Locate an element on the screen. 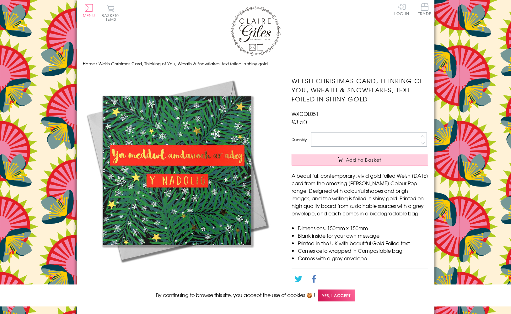 This screenshot has height=314, width=511. a: Trade is located at coordinates (425, 10).